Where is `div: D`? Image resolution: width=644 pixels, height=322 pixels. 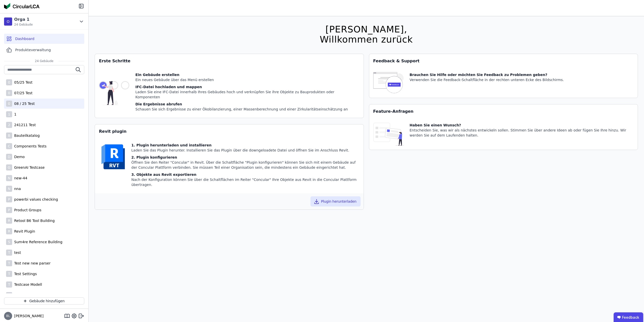 div: D is located at coordinates (9, 157).